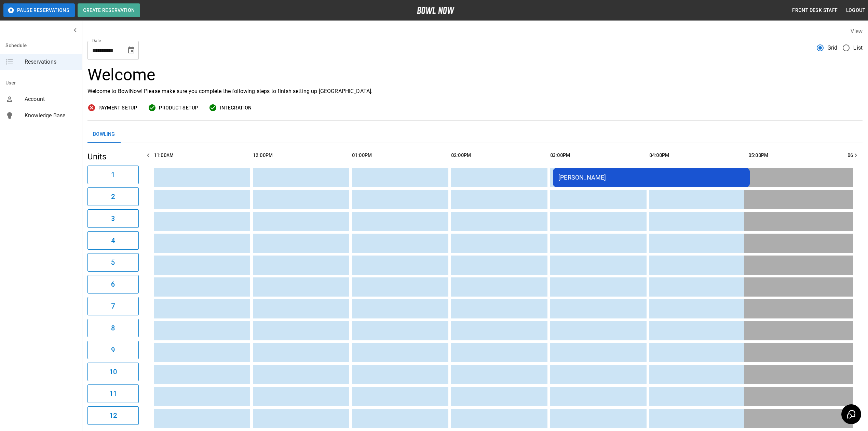 This screenshot has width=868, height=431. What do you see at coordinates (113, 157) in the screenshot?
I see `h5: Units` at bounding box center [113, 157].